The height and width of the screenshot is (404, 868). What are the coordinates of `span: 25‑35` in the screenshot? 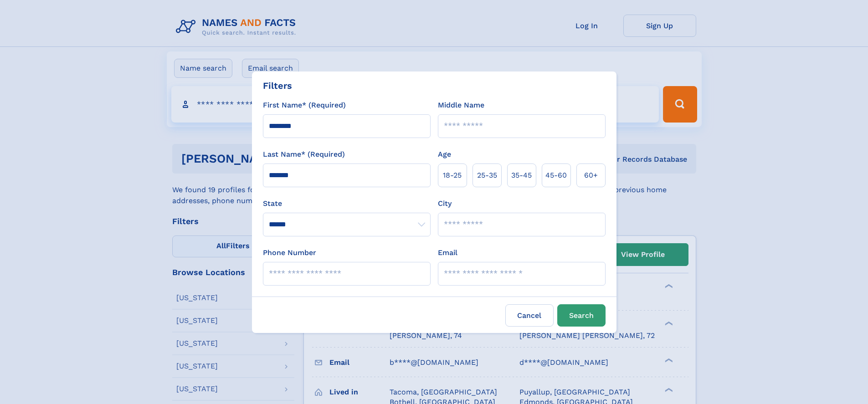 It's located at (487, 175).